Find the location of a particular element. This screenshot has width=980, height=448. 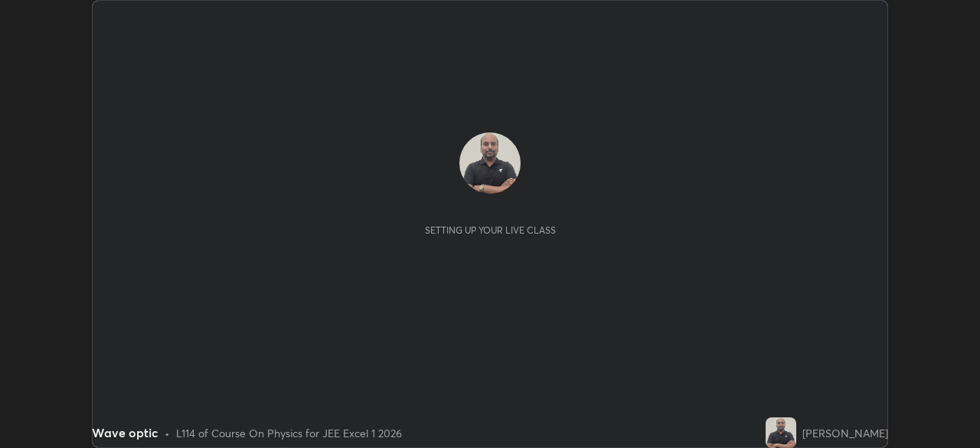

div: Wave optic is located at coordinates (125, 433).